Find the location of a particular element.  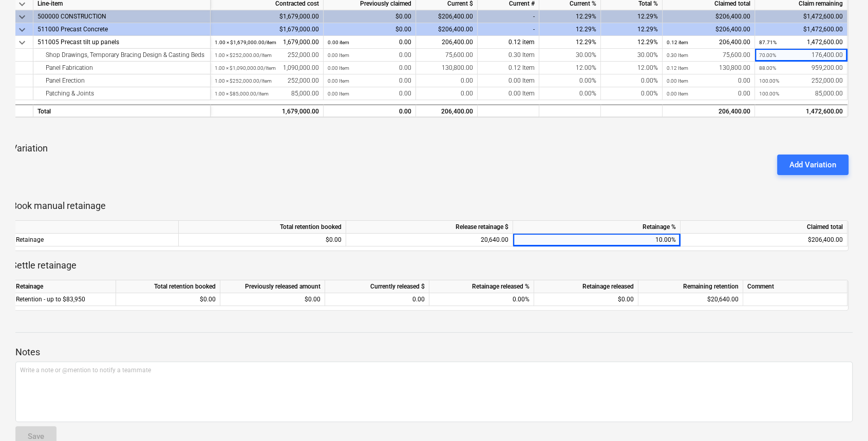

div: 511000 Precast Concrete is located at coordinates (122, 29).